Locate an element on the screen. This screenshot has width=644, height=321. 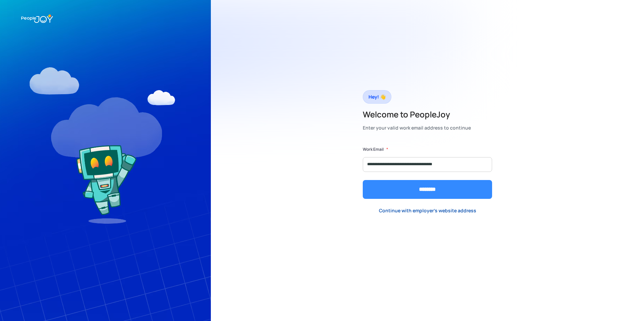
form: Form is located at coordinates (428, 172).